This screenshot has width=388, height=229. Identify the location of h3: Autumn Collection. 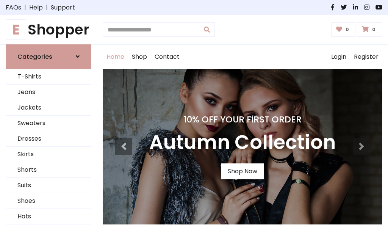
(242, 142).